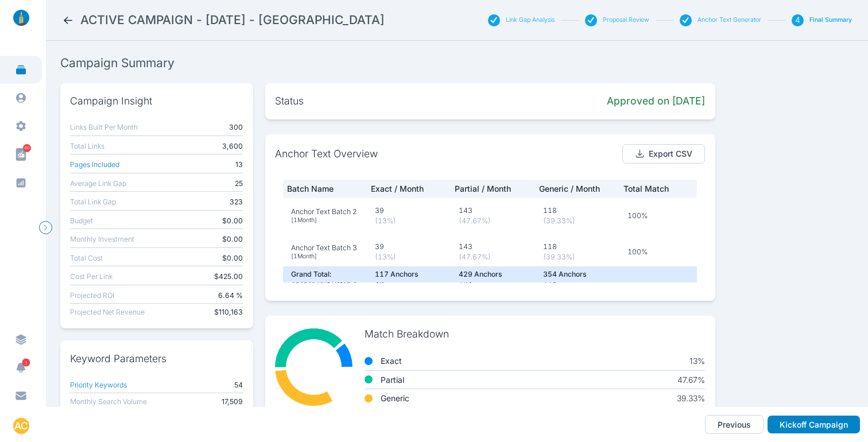 The image size is (868, 442). I want to click on button: Average Link Gap, so click(98, 183).